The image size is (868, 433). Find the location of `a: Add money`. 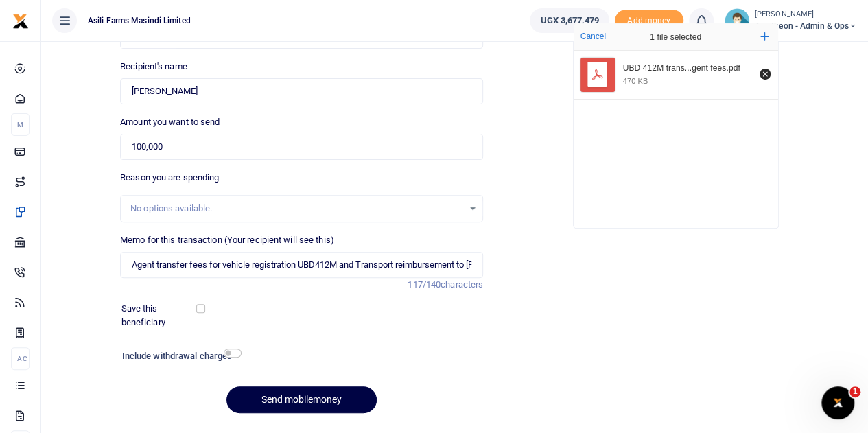

a: Add money is located at coordinates (649, 20).